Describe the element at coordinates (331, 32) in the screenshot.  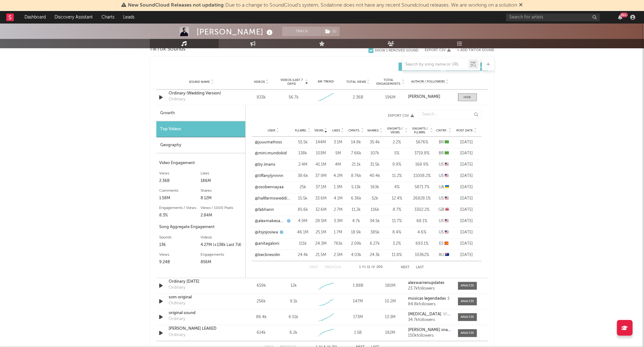
I see `button: (1)` at that location.